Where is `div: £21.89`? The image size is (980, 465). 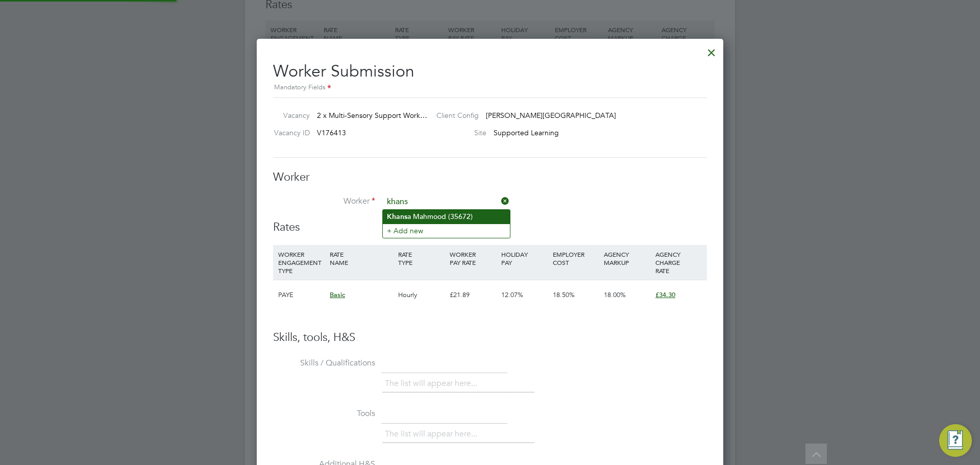
div: £21.89 is located at coordinates (472, 295).